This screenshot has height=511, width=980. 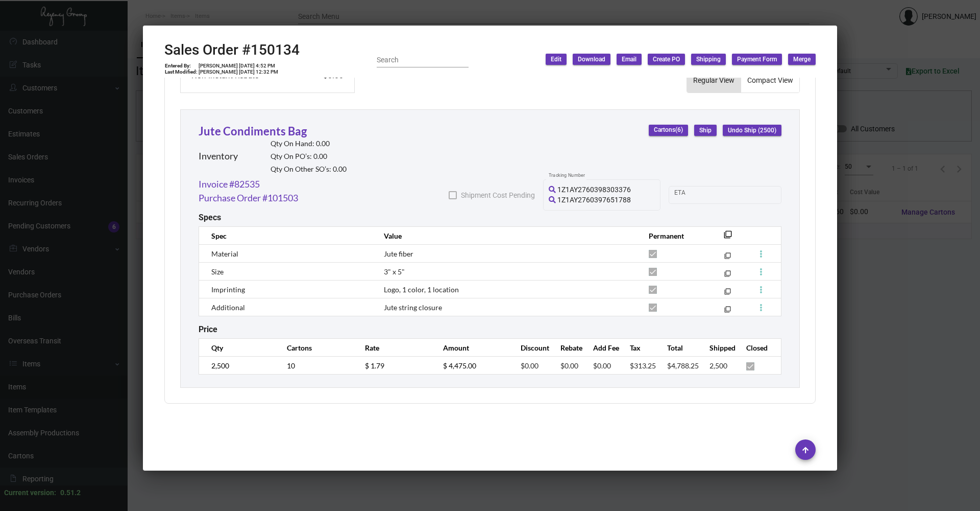 I want to click on span: Undo Ship (2500), so click(x=752, y=130).